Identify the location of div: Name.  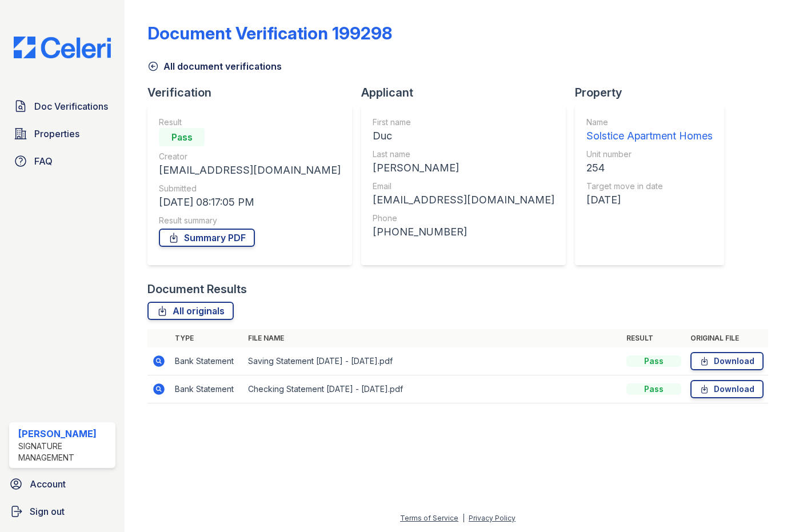
(649, 122).